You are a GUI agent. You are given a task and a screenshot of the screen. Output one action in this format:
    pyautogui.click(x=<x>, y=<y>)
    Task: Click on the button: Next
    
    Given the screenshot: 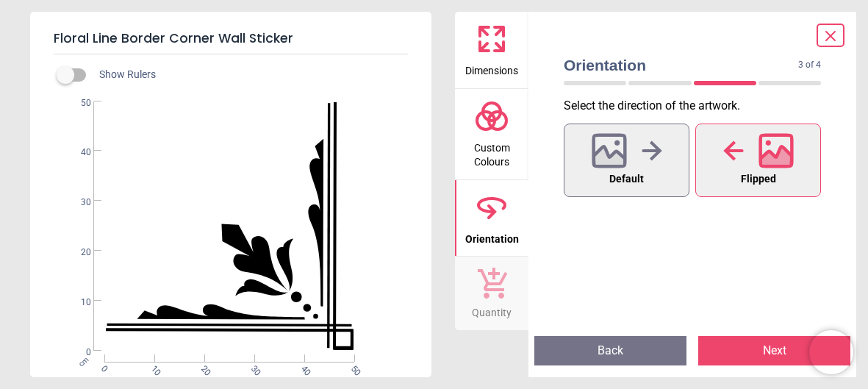 What is the action you would take?
    pyautogui.click(x=774, y=351)
    